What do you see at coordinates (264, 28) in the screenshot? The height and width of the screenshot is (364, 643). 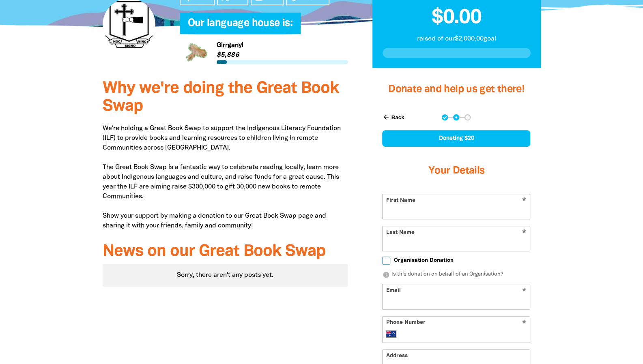 I see `h6: My Team` at bounding box center [264, 28].